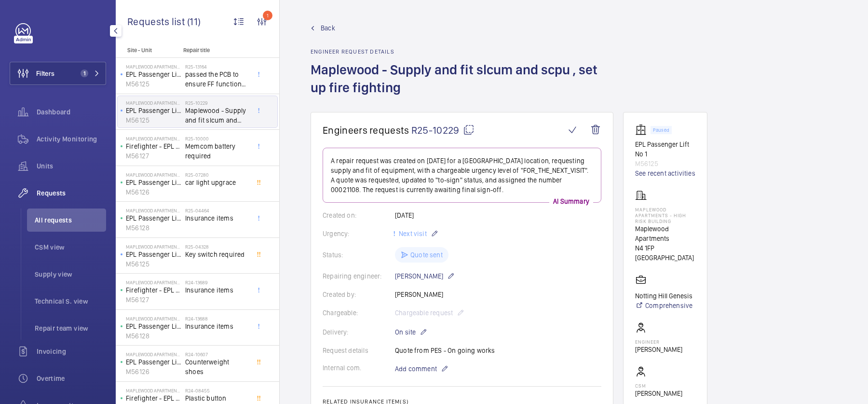 This screenshot has width=868, height=404. What do you see at coordinates (217, 391) in the screenshot?
I see `h2: R24-08455` at bounding box center [217, 391].